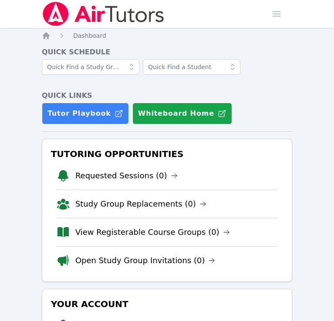 This screenshot has width=334, height=321. Describe the element at coordinates (167, 96) in the screenshot. I see `h4: Quick Links` at that location.